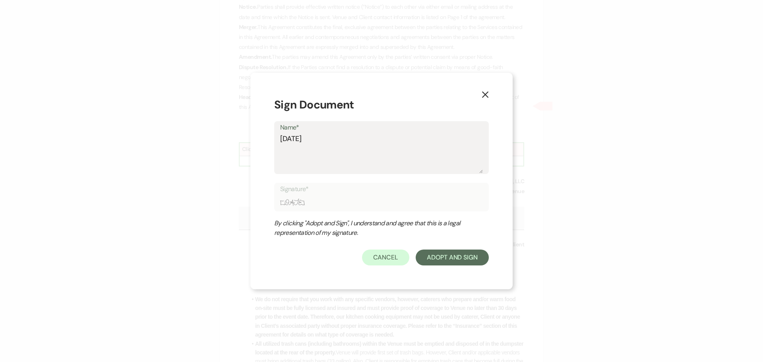 The height and width of the screenshot is (362, 763). I want to click on label: Signature*, so click(381, 189).